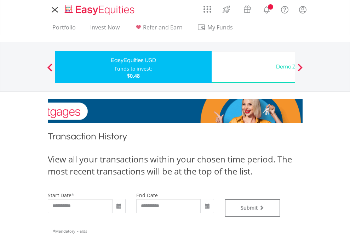  Describe the element at coordinates (99, 9) in the screenshot. I see `a: Home page` at that location.